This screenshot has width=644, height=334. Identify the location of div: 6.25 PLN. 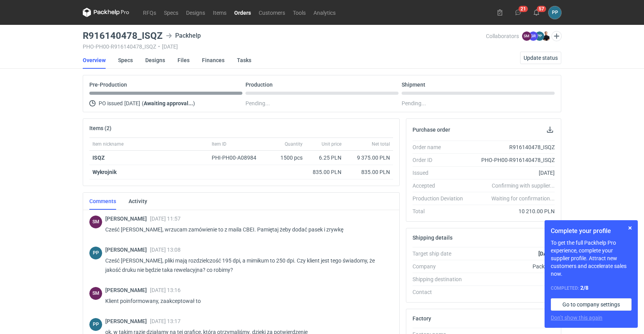
(325, 158).